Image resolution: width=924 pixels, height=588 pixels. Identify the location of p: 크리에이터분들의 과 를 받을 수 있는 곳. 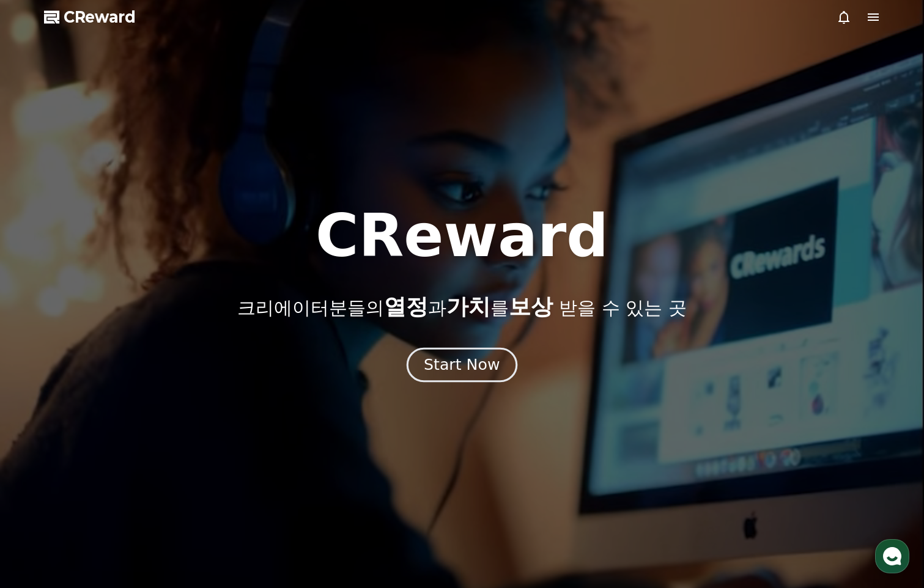
(462, 307).